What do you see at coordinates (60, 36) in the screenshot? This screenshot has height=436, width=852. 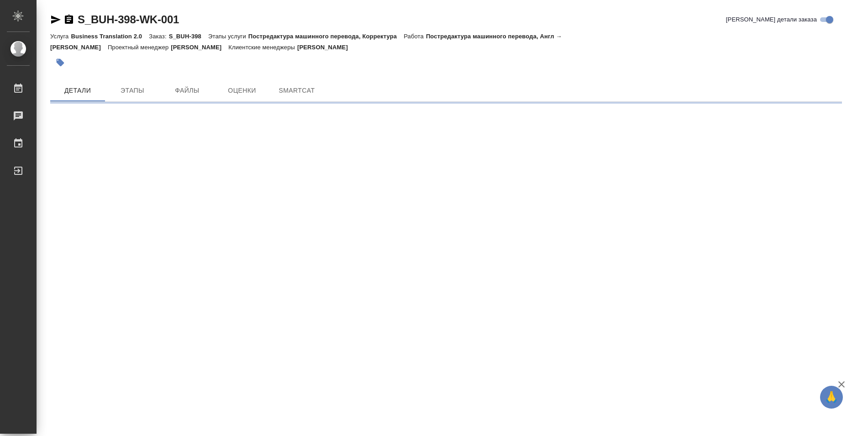 I see `p: Услуга` at bounding box center [60, 36].